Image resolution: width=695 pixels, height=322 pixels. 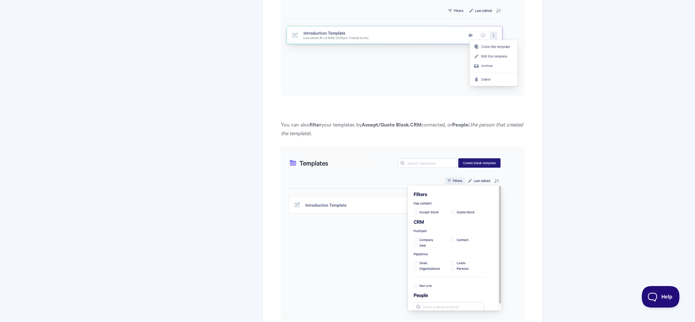 What do you see at coordinates (385, 124) in the screenshot?
I see `strong: Accept/Quote Block` at bounding box center [385, 124].